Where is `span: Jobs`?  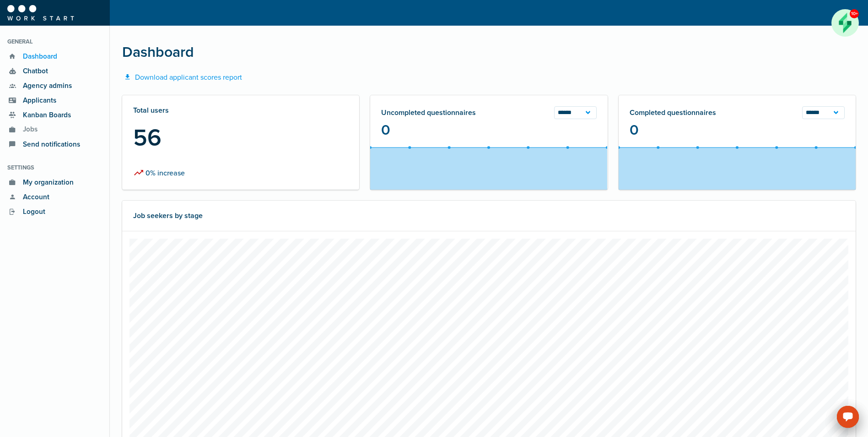
span: Jobs is located at coordinates (28, 130).